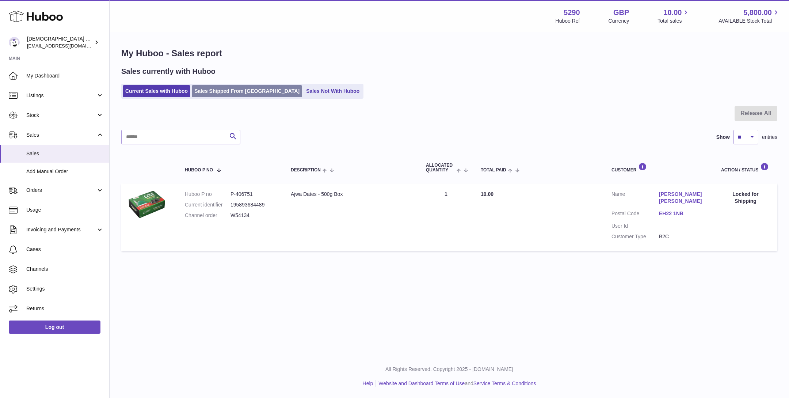 This screenshot has height=398, width=789. What do you see at coordinates (253, 194) in the screenshot?
I see `dd: P-406751` at bounding box center [253, 194].